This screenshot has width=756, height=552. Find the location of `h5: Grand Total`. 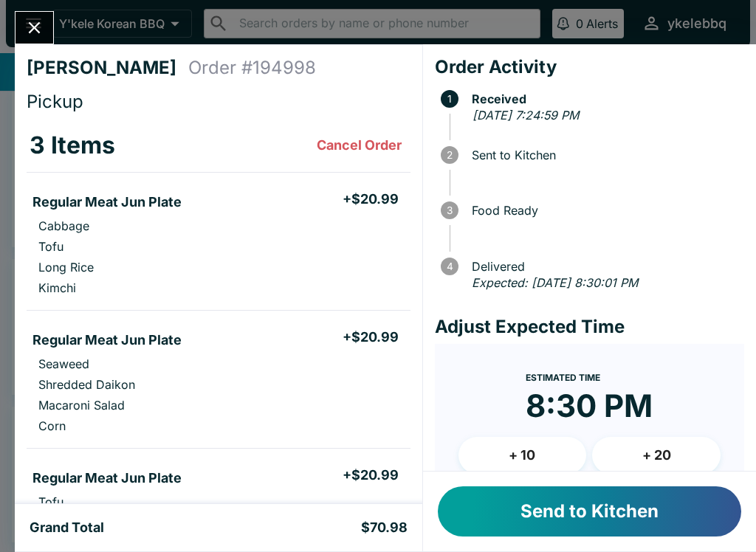

h5: Grand Total is located at coordinates (67, 528).